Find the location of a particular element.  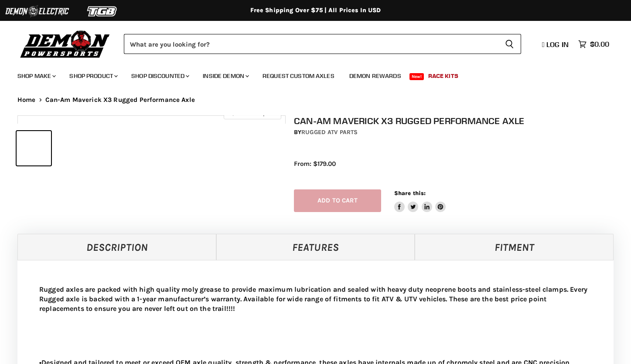

button: Search is located at coordinates (509, 44).